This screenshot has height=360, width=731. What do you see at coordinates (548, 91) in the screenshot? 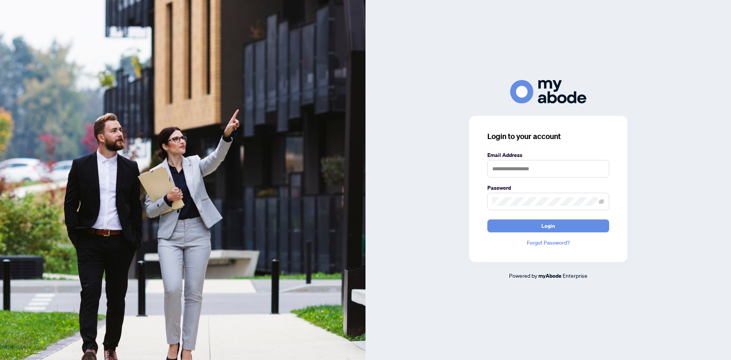
I see `img: ma-logo` at bounding box center [548, 91].